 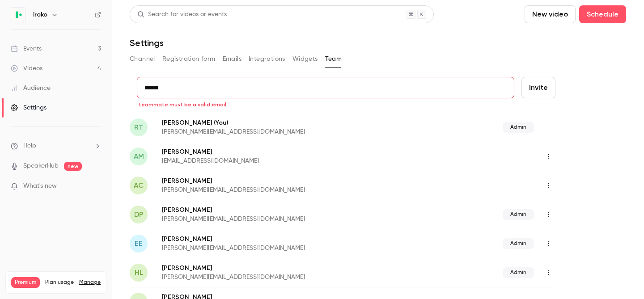 What do you see at coordinates (27, 68) in the screenshot?
I see `div: Videos` at bounding box center [27, 68].